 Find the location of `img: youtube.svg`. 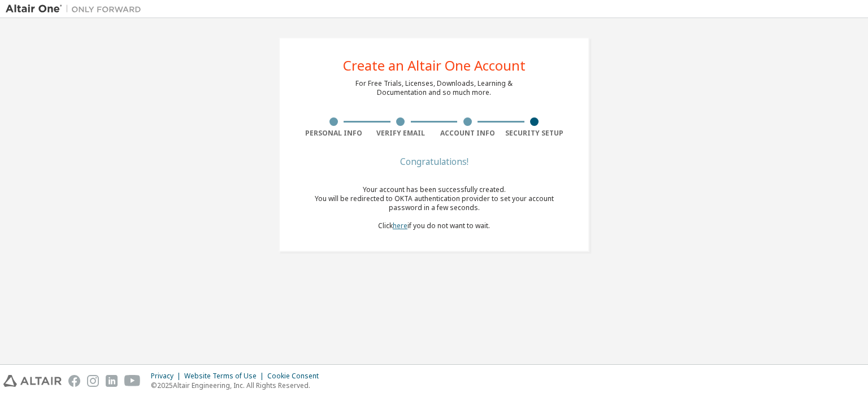

img: youtube.svg is located at coordinates (132, 381).